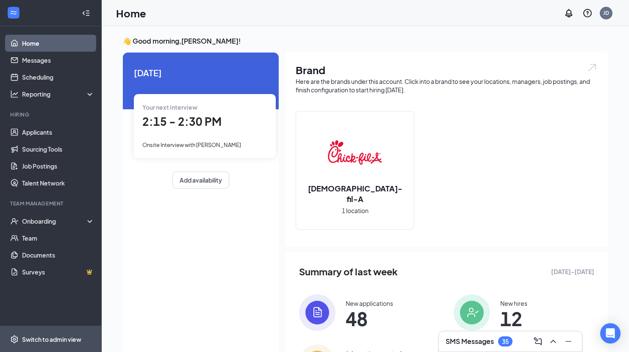 The image size is (629, 352). Describe the element at coordinates (538, 342) in the screenshot. I see `button: ComposeMessage` at that location.